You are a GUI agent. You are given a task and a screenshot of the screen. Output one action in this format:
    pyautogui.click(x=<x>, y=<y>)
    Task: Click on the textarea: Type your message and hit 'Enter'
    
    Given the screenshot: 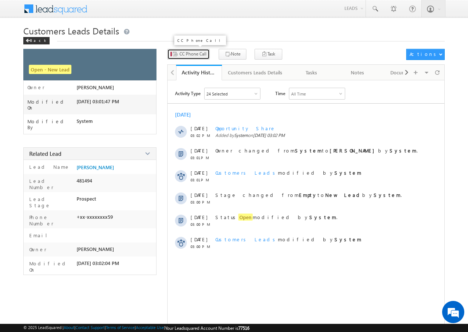 What is the action you would take?
    pyautogui.click(x=72, y=145)
    